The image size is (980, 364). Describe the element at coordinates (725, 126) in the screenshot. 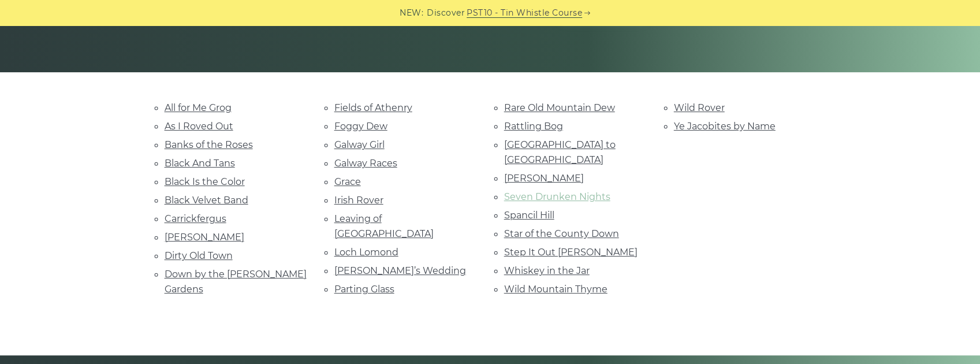

I see `a: Ye Jacobites by Name` at that location.